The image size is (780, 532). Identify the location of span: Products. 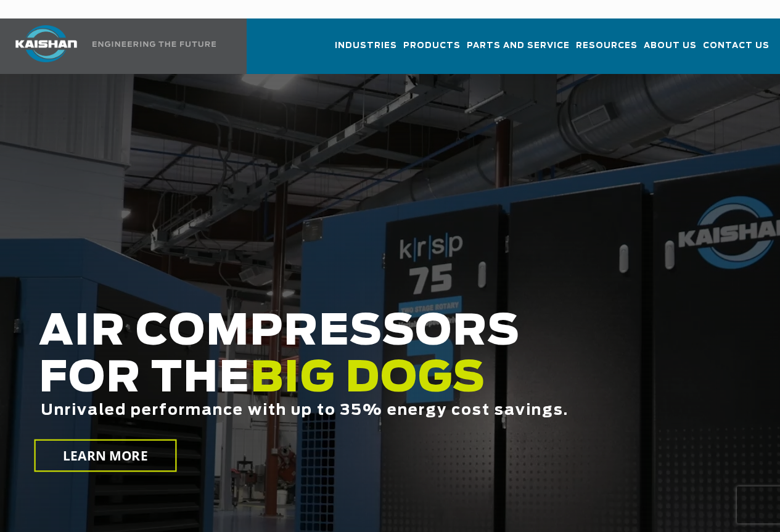
(432, 46).